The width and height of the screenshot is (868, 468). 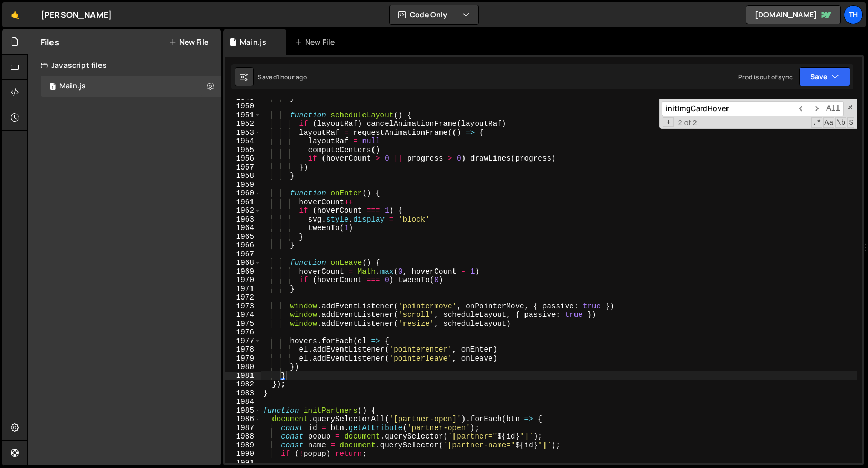 What do you see at coordinates (243, 159) in the screenshot?
I see `div: 1956` at bounding box center [243, 159].